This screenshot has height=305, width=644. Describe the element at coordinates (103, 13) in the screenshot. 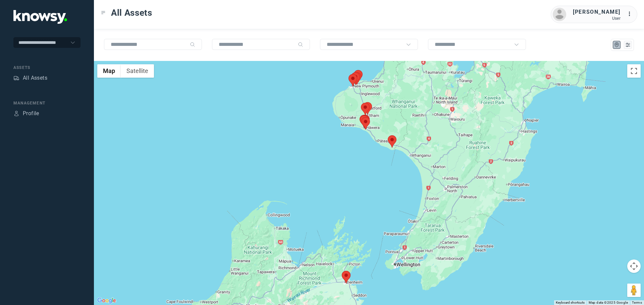

I see `div: Toggle Menu` at that location.